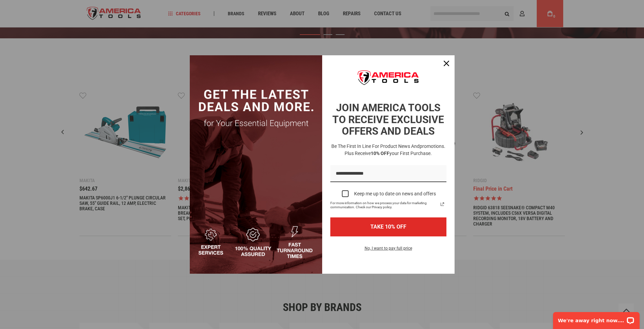 This screenshot has height=329, width=644. I want to click on svg: close icon, so click(447, 64).